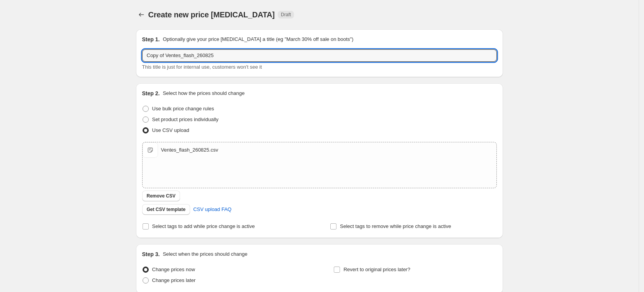 This screenshot has width=644, height=292. I want to click on p: Select how the prices should change, so click(204, 94).